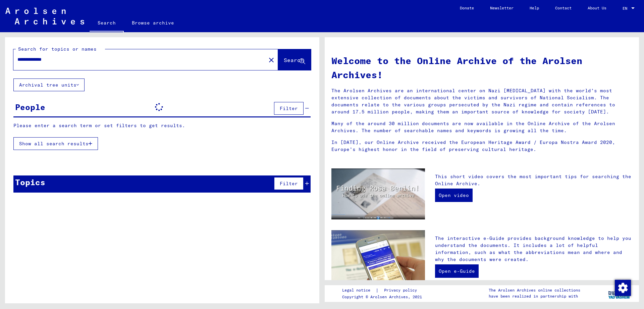 The height and width of the screenshot is (309, 644). I want to click on img: Arolsen_neg.svg, so click(45, 16).